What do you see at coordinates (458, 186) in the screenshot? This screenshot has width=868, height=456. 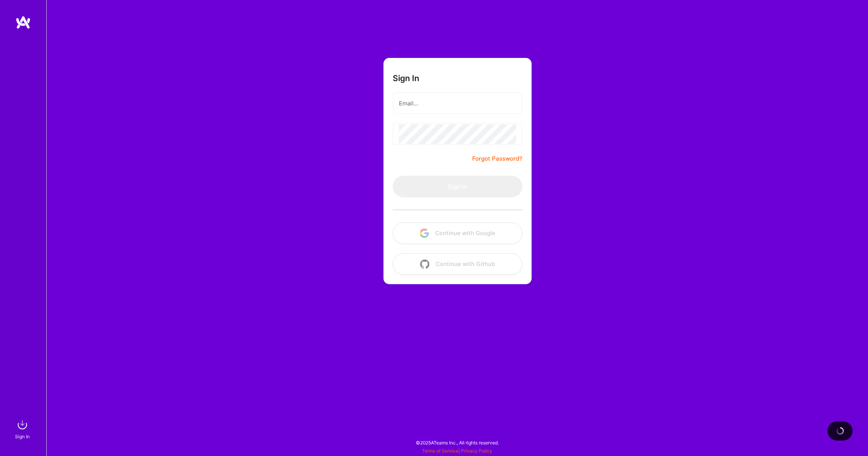 I see `button: Sign In` at bounding box center [458, 186].